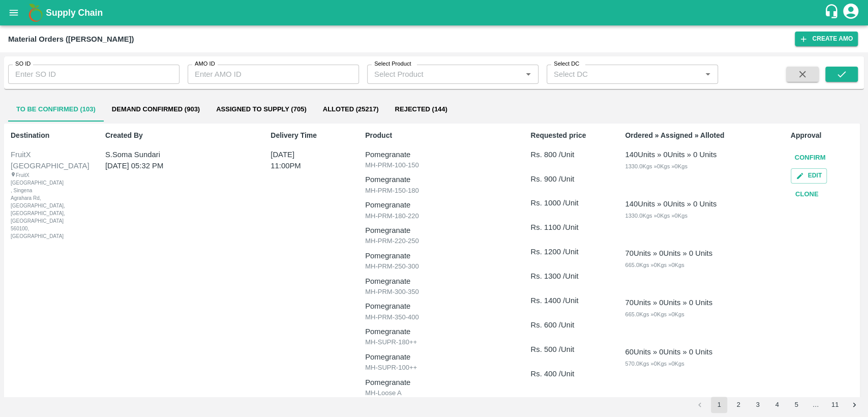  What do you see at coordinates (694, 135) in the screenshot?
I see `p: Ordered » Assigned » Alloted` at bounding box center [694, 135].